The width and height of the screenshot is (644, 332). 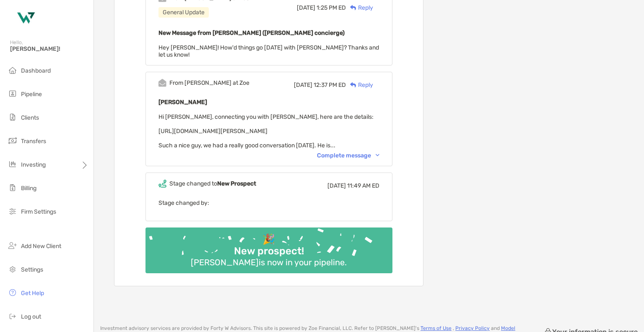 What do you see at coordinates (269, 251) in the screenshot?
I see `div: New prospect!` at bounding box center [269, 251].